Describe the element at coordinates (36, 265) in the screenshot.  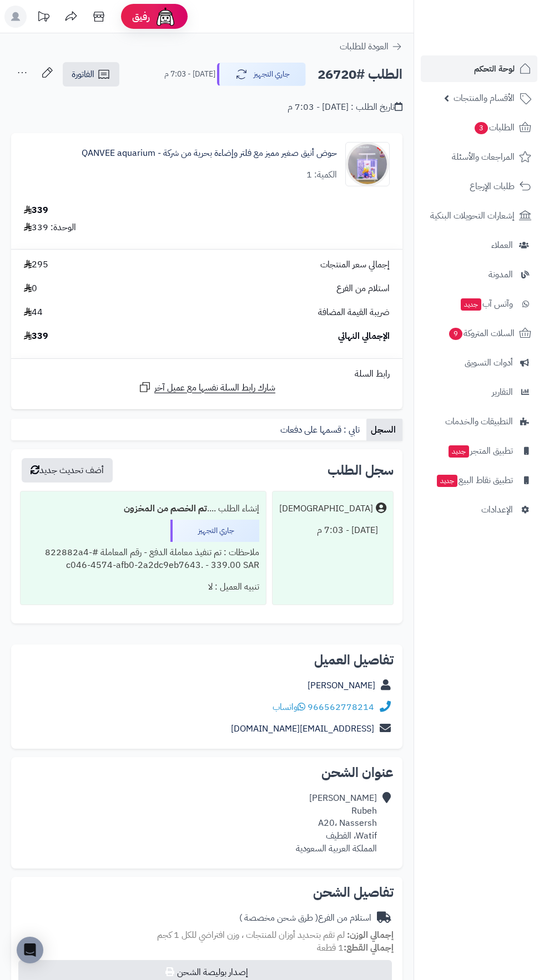
I see `span: 295` at that location.